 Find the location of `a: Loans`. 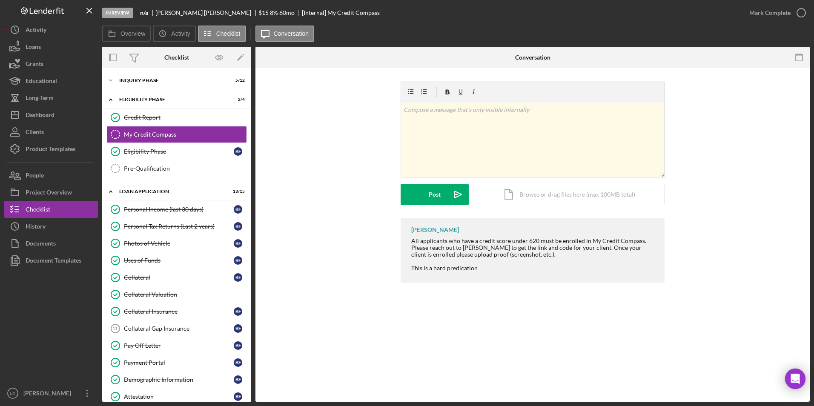

a: Loans is located at coordinates (51, 47).